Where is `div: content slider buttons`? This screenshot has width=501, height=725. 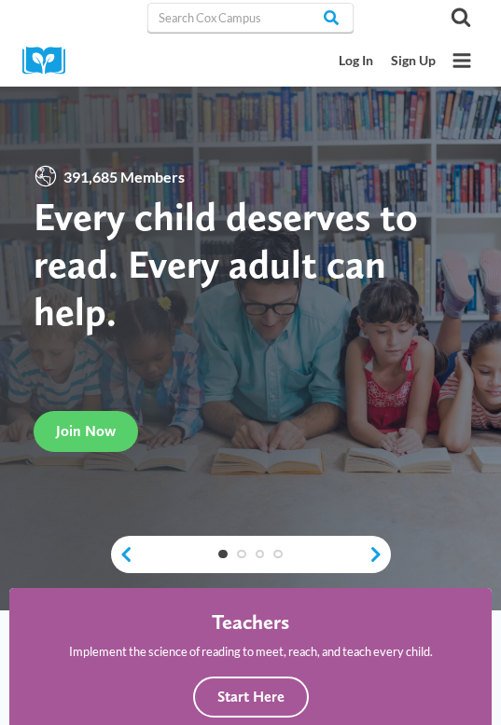 div: content slider buttons is located at coordinates (251, 555).